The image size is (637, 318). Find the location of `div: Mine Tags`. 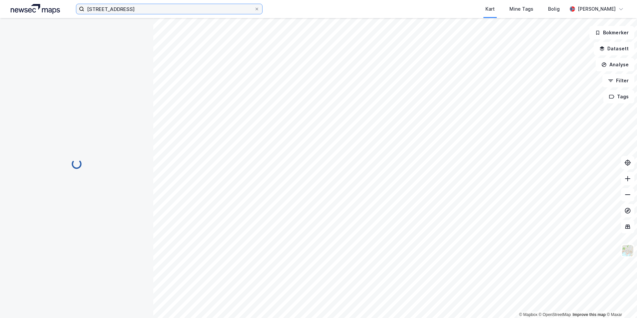

div: Mine Tags is located at coordinates (522, 9).